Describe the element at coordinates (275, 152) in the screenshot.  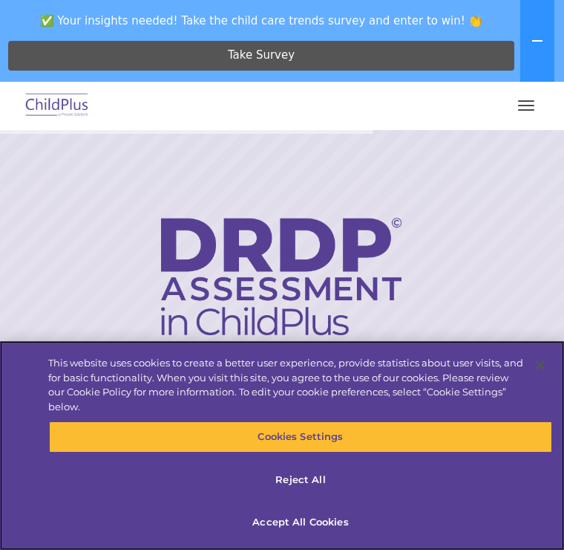
I see `span: Phone number` at that location.